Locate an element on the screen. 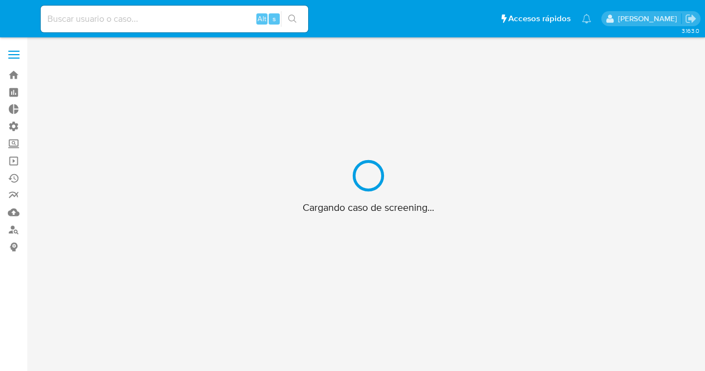 This screenshot has height=371, width=705. span: Accesos rápidos is located at coordinates (540, 18).